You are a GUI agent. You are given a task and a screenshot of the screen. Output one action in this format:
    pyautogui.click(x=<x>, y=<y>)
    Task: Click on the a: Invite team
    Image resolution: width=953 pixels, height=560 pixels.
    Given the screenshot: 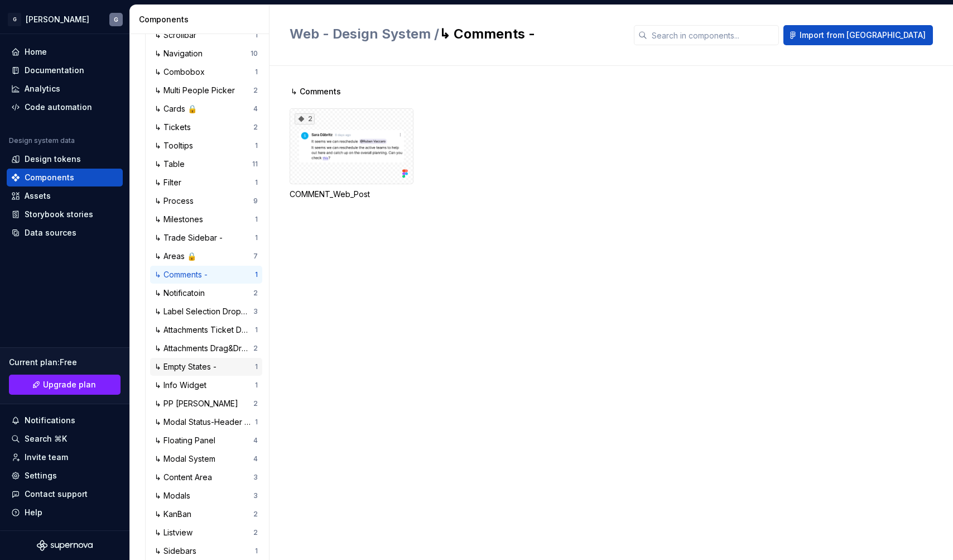 What is the action you would take?
    pyautogui.click(x=65, y=457)
    